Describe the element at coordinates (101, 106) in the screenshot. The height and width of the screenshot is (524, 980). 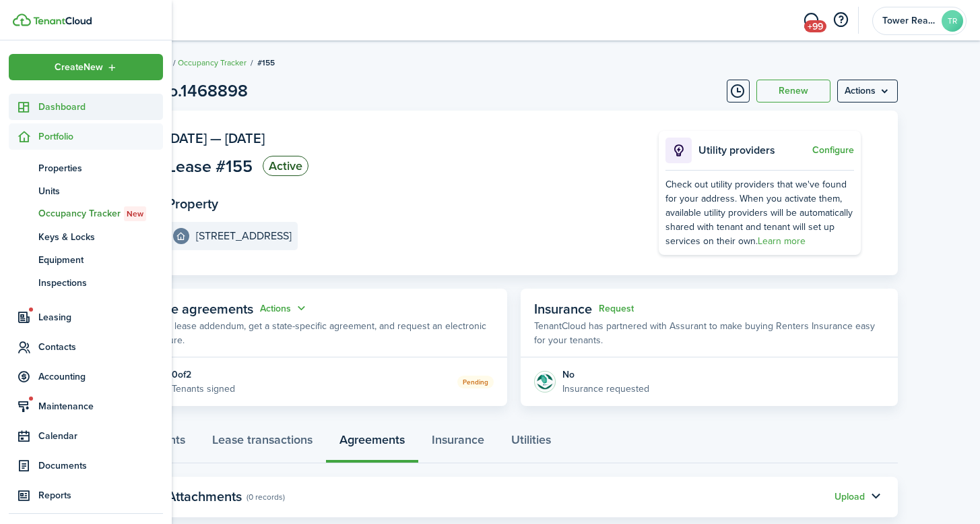
I see `span: Dashboard` at that location.